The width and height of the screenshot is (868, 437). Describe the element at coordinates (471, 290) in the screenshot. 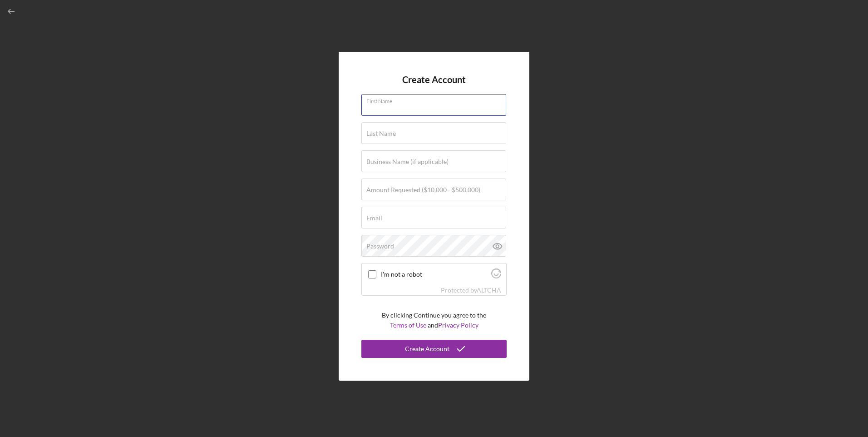

I see `div: Protected by` at that location.